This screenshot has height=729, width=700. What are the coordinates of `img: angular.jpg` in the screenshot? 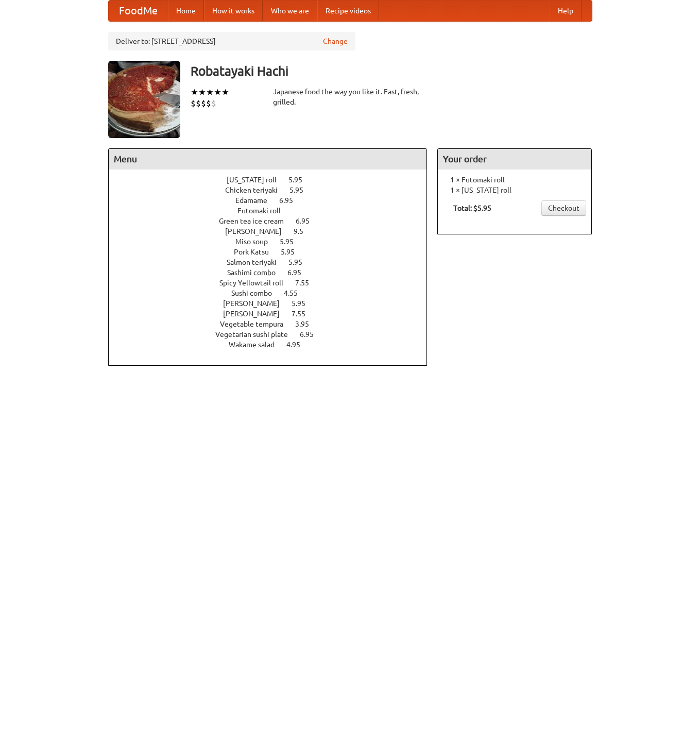 It's located at (145, 100).